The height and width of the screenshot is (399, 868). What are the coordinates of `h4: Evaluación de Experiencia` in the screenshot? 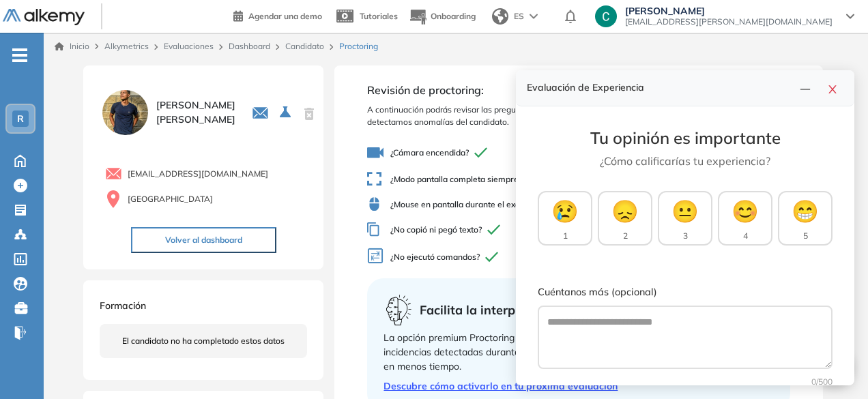 It's located at (660, 87).